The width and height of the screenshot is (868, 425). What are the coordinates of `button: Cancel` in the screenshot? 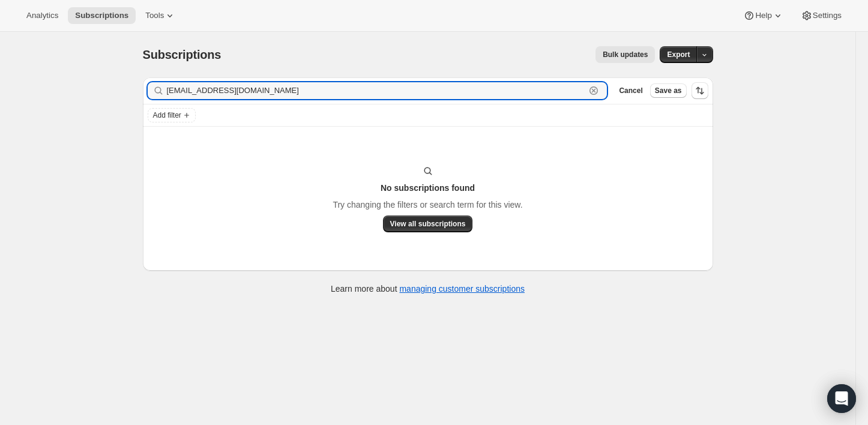 It's located at (630, 91).